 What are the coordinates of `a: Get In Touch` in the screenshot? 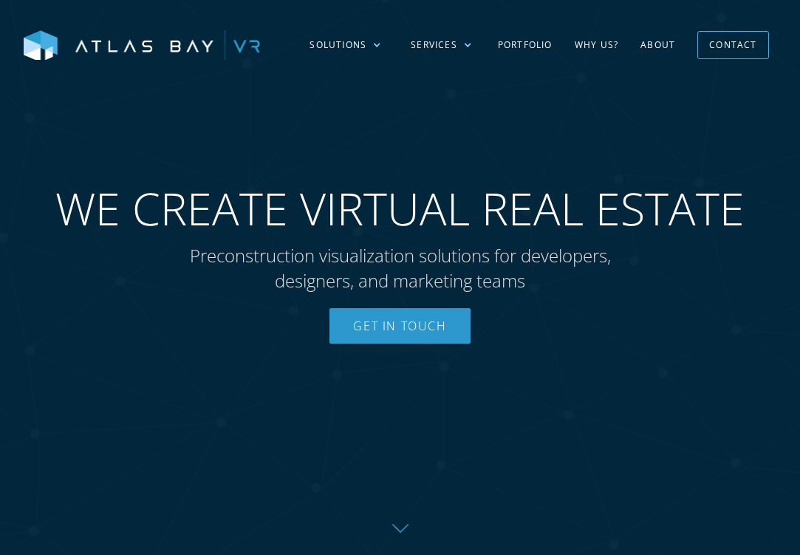 It's located at (400, 326).